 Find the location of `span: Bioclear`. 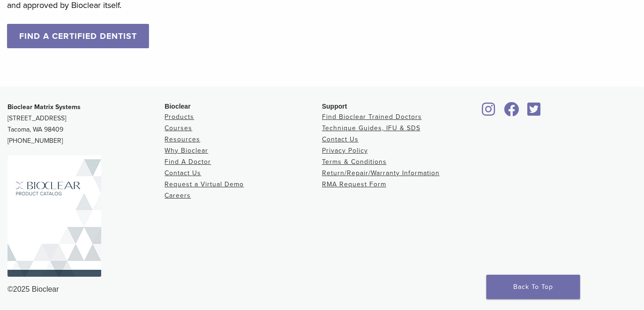

span: Bioclear is located at coordinates (178, 106).